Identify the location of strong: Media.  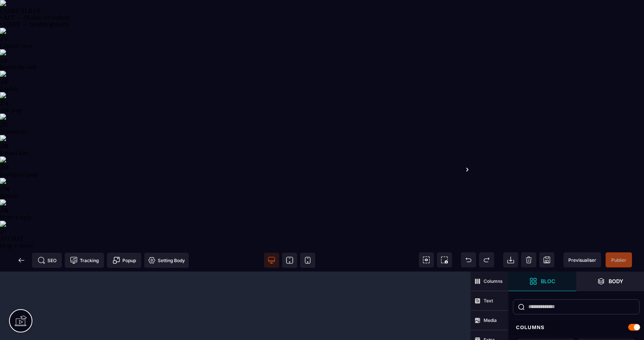
(490, 320).